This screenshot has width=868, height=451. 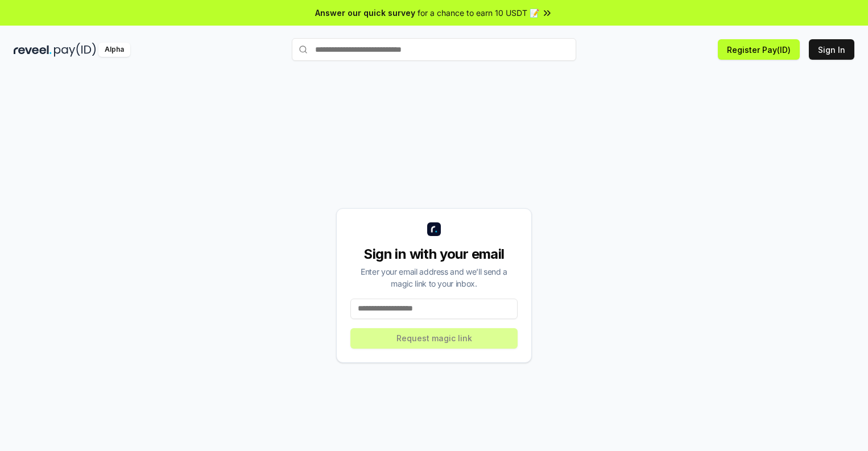 I want to click on span: for a chance to earn 10 USDT 📝, so click(x=478, y=12).